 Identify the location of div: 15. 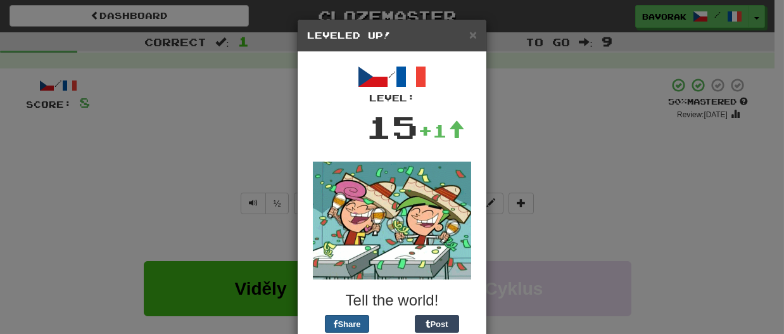
(392, 127).